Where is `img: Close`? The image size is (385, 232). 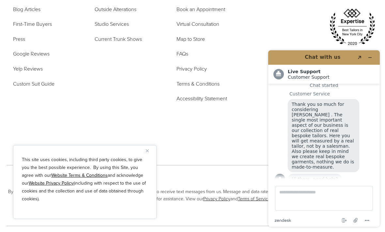
img: Close is located at coordinates (147, 150).